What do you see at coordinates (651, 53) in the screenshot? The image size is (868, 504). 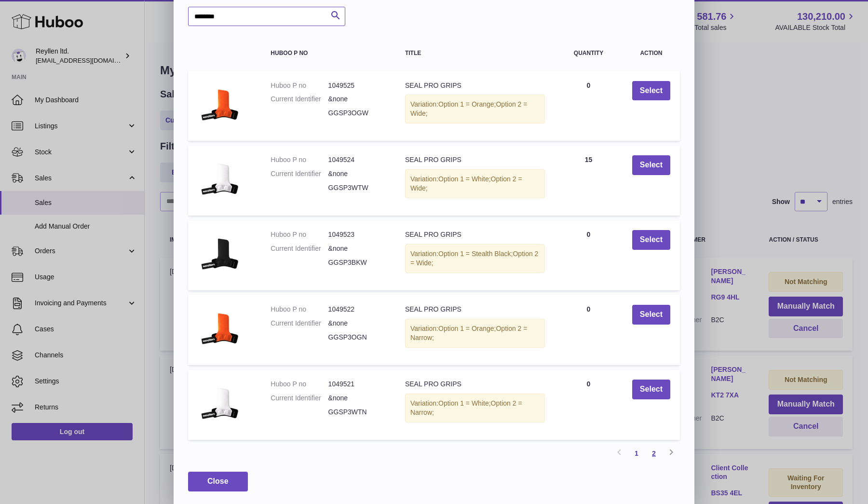 I see `th: Action` at bounding box center [651, 53].